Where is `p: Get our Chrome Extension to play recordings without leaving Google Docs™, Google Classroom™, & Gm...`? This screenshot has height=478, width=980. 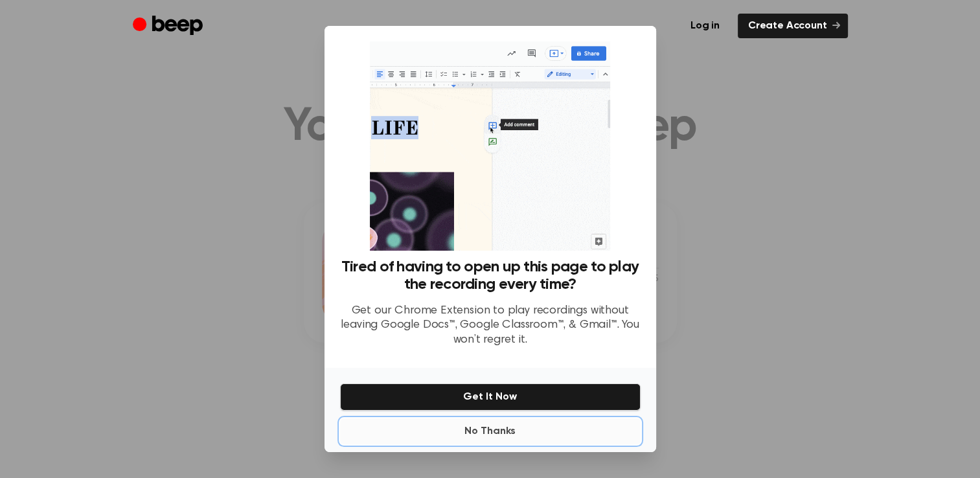
p: Get our Chrome Extension to play recordings without leaving Google Docs™, Google Classroom™, & Gm... is located at coordinates (490, 326).